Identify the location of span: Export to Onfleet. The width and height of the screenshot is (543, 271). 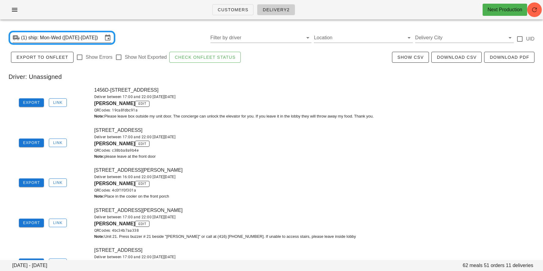
(42, 57).